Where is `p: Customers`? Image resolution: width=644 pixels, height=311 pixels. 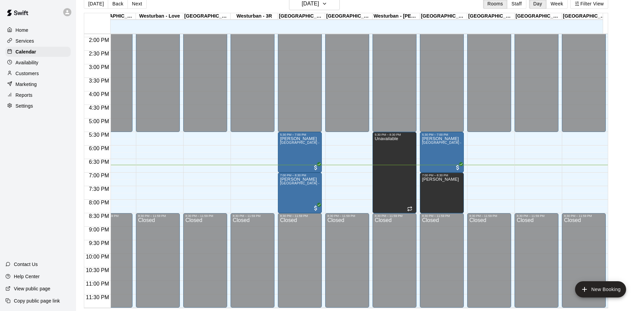
p: Customers is located at coordinates (27, 73).